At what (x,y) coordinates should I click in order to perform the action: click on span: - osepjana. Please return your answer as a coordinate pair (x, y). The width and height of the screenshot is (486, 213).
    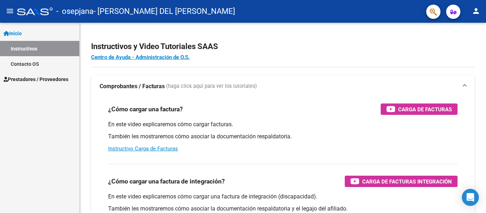
    Looking at the image, I should click on (75, 11).